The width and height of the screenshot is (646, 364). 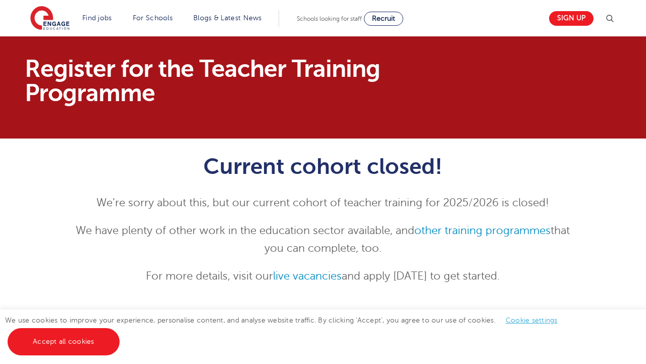 What do you see at coordinates (97, 18) in the screenshot?
I see `a: Find jobs` at bounding box center [97, 18].